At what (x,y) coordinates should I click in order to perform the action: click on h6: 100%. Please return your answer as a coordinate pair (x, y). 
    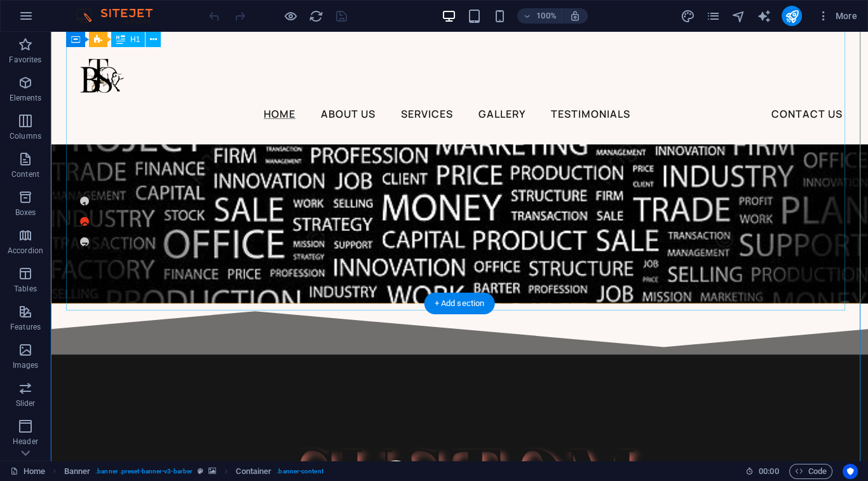
    Looking at the image, I should click on (547, 16).